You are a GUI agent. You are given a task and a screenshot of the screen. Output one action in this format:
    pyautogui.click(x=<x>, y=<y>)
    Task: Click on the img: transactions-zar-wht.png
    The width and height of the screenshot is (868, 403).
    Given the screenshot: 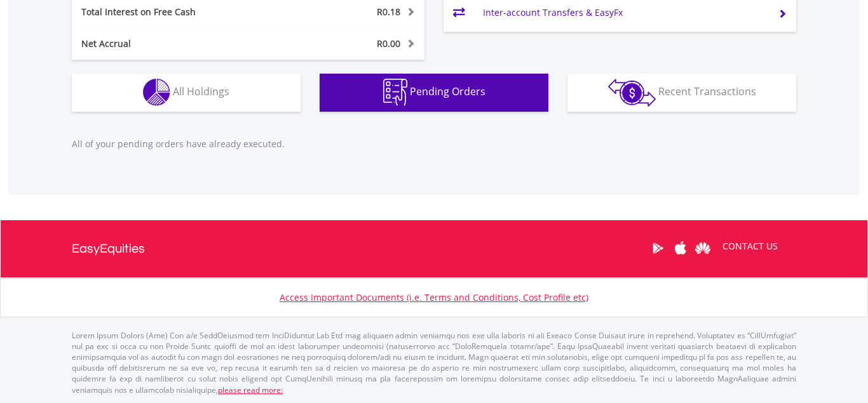 What is the action you would take?
    pyautogui.click(x=632, y=93)
    